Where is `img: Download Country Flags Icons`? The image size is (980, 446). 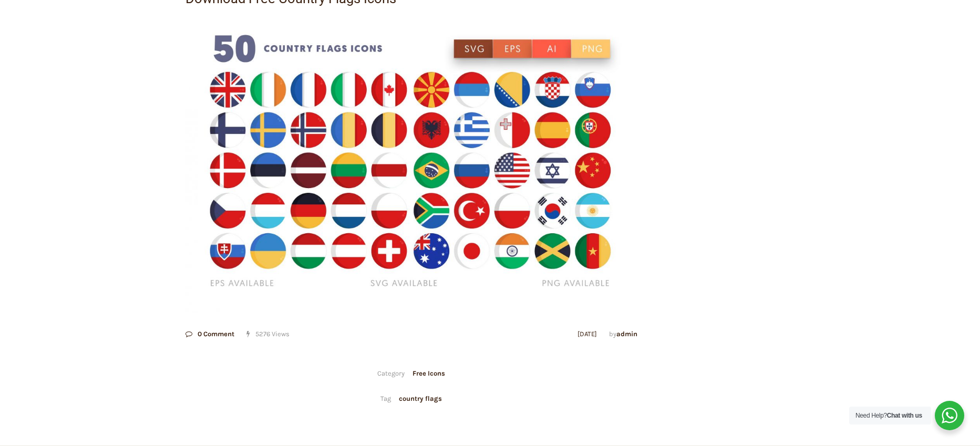
img: Download Country Flags Icons is located at coordinates (411, 163).